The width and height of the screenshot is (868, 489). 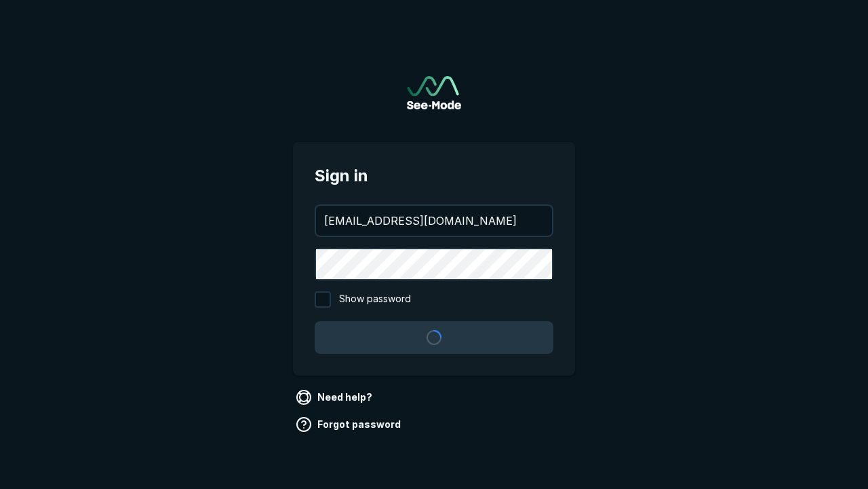 What do you see at coordinates (434, 92) in the screenshot?
I see `img: See-Mode Logo` at bounding box center [434, 92].